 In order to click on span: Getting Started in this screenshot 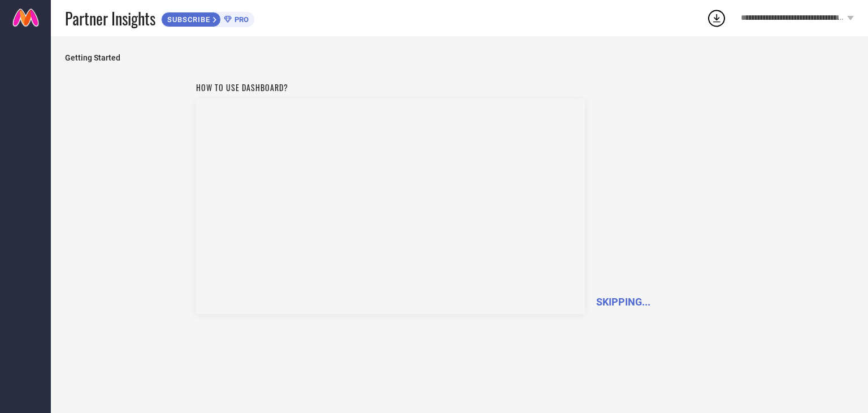, I will do `click(460, 57)`.